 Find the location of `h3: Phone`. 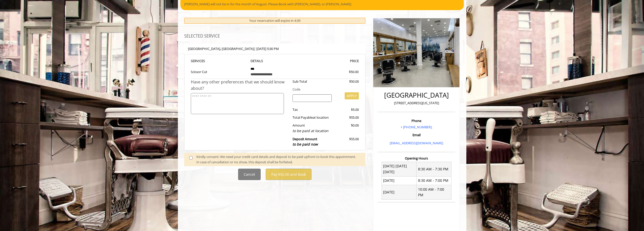

h3: Phone is located at coordinates (416, 121).